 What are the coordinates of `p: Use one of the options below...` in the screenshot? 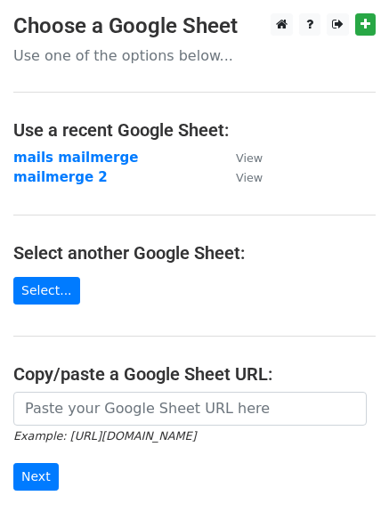 It's located at (194, 55).